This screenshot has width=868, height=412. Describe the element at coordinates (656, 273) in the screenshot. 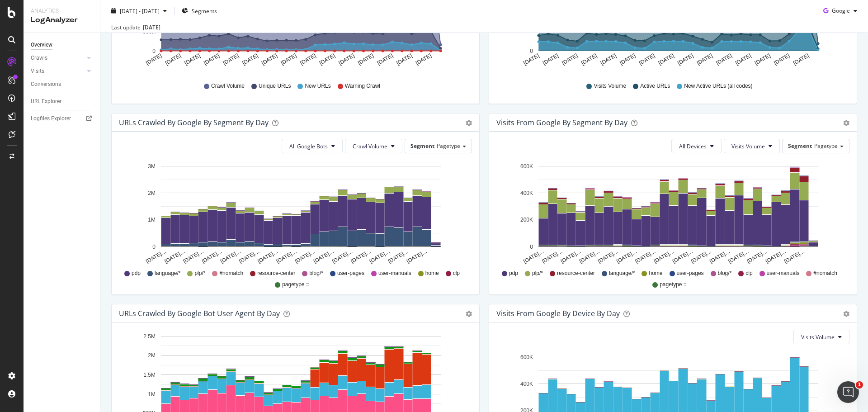

I see `span: home` at that location.